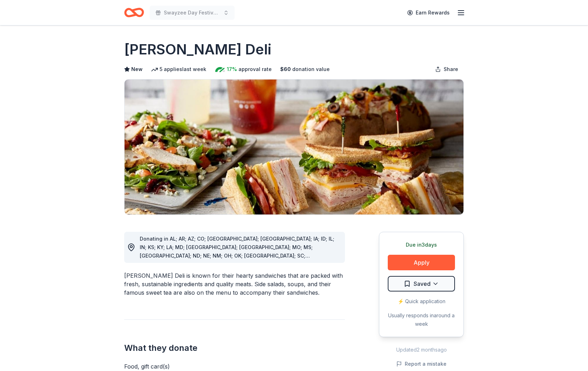 The height and width of the screenshot is (371, 588). Describe the element at coordinates (422, 284) in the screenshot. I see `span: Saved` at that location.